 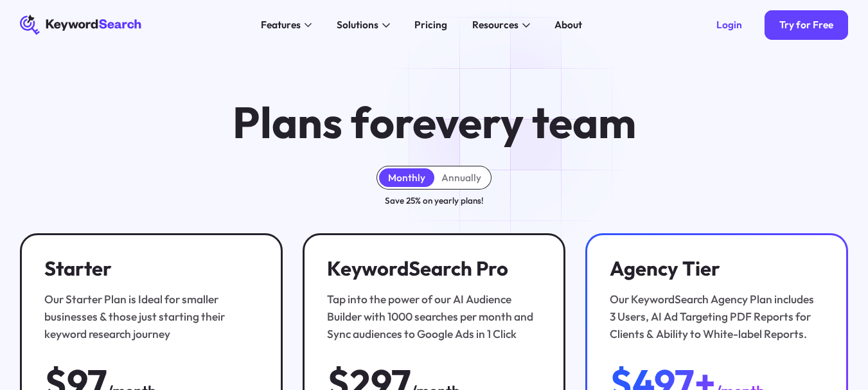 What do you see at coordinates (432, 318) in the screenshot?
I see `div: Tap into the power of our AI Audience Builder with 1000 searches per month and Sync audiences to ...` at bounding box center [432, 318].